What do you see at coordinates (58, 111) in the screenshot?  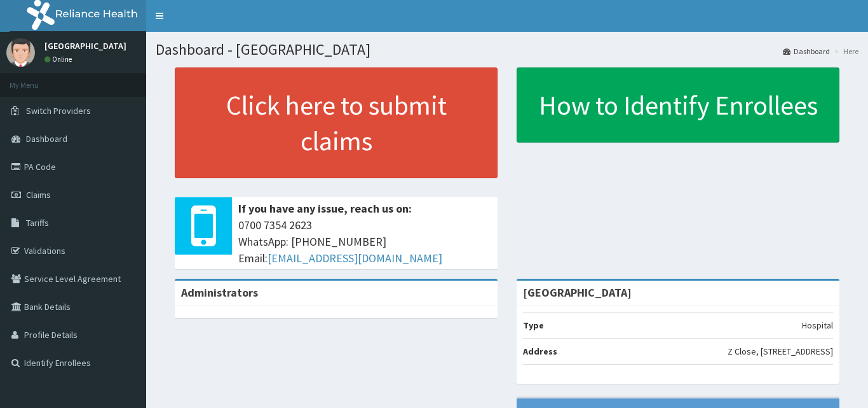 I see `span: Switch Providers` at bounding box center [58, 111].